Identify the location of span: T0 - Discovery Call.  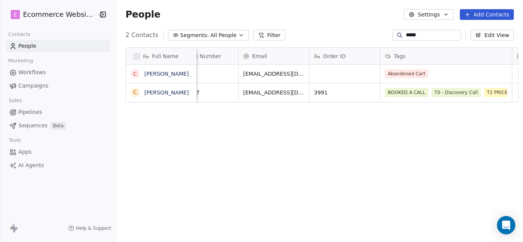
(455, 93).